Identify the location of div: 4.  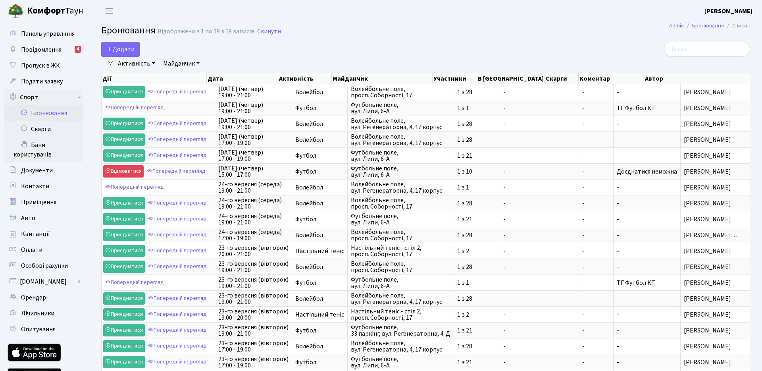
(78, 49).